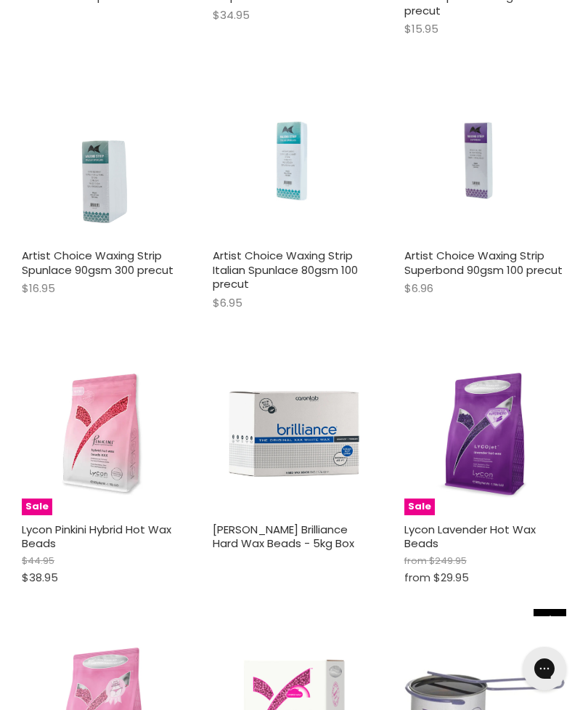 The width and height of the screenshot is (588, 710). Describe the element at coordinates (103, 160) in the screenshot. I see `img: Artist Choice Waxing Strip Spunlace 90gsm 300 precut` at that location.